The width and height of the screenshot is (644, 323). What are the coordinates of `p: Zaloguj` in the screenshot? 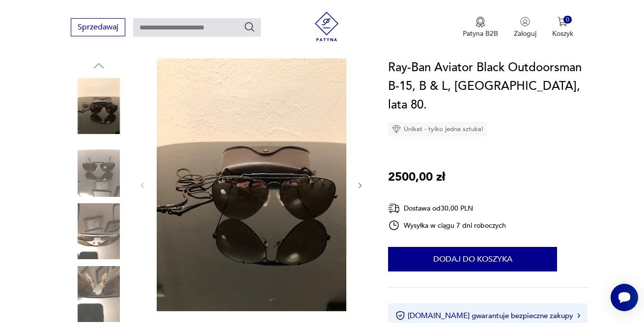 It's located at (525, 33).